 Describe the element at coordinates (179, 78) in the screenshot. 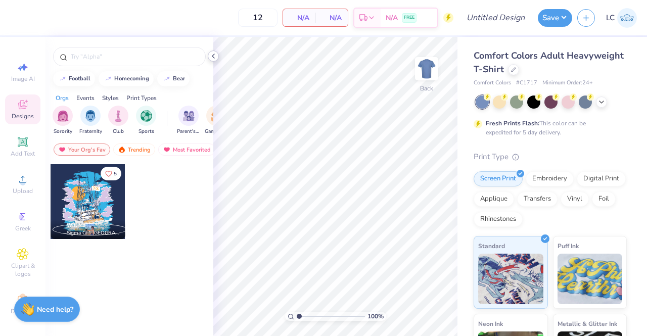

I see `div: bear` at that location.